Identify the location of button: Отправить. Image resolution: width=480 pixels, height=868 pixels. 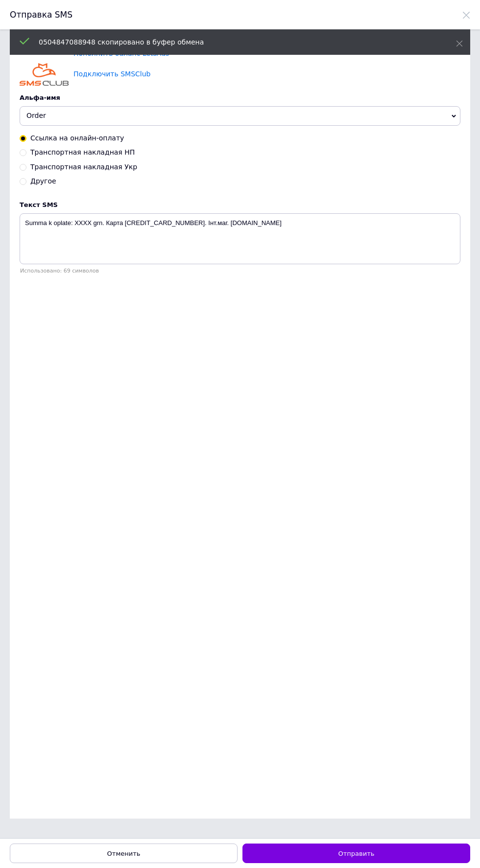
(356, 853).